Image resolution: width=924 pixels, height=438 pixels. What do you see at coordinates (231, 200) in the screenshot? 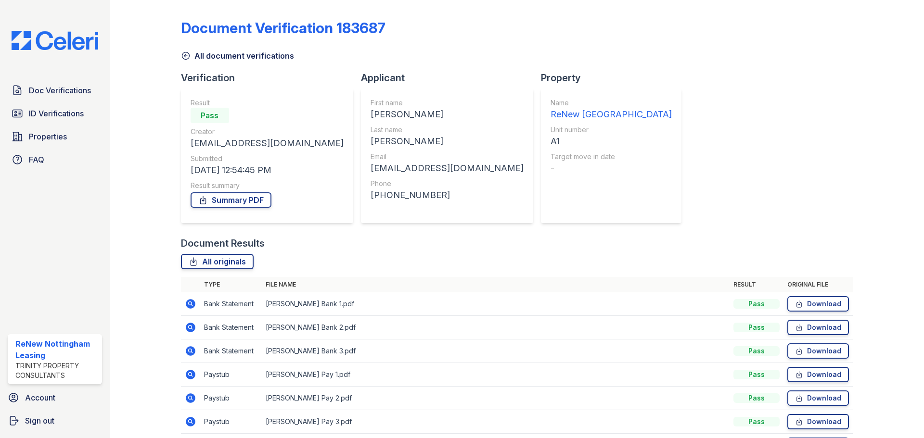
I see `a: Summary PDF` at bounding box center [231, 200].